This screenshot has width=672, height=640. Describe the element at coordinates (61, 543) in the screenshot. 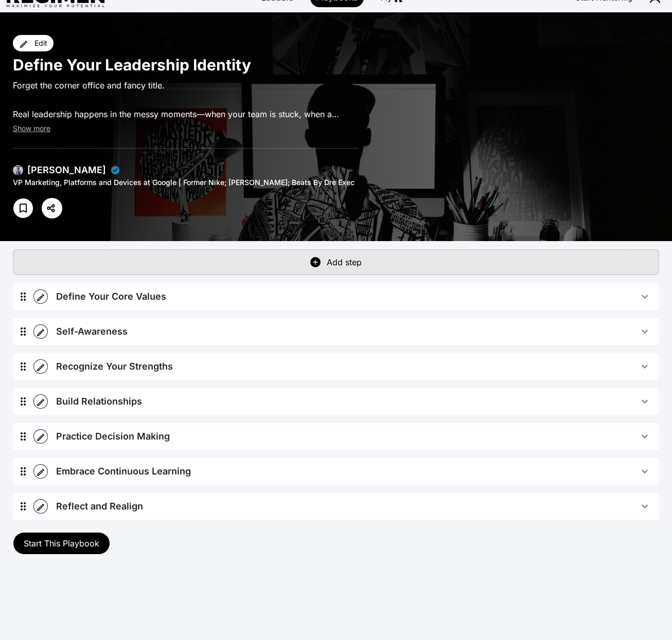

I see `button: Start This Playbook` at that location.